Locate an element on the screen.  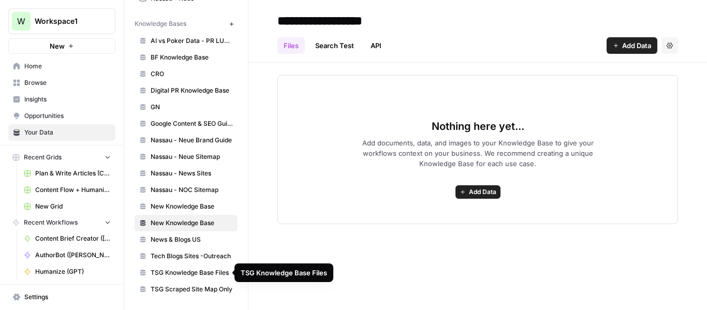
span: W is located at coordinates (21, 21).